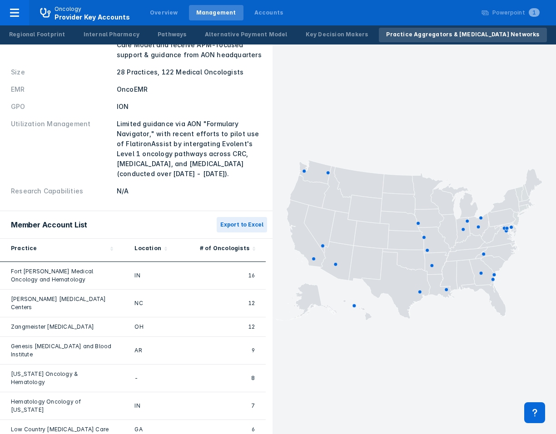 Image resolution: width=556 pixels, height=434 pixels. Describe the element at coordinates (111, 35) in the screenshot. I see `a: Internal Pharmacy` at that location.